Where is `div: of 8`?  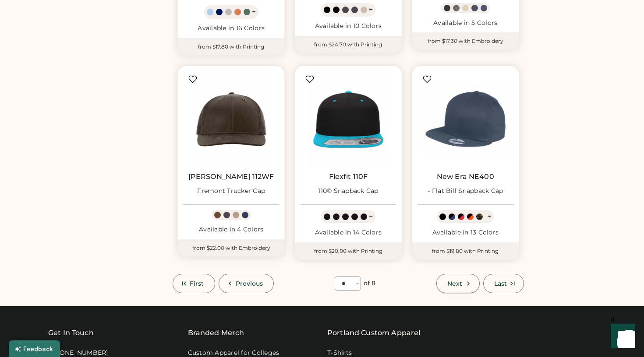
div: of 8 is located at coordinates (369, 283).